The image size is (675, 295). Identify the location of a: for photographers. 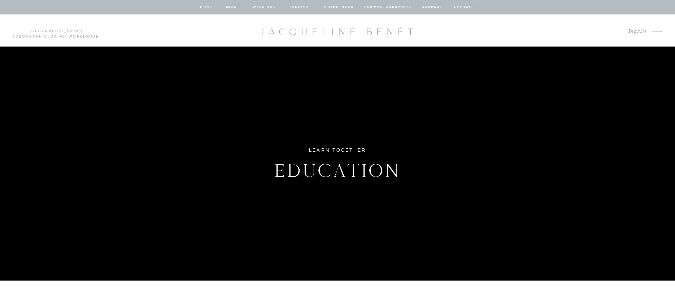
(388, 7).